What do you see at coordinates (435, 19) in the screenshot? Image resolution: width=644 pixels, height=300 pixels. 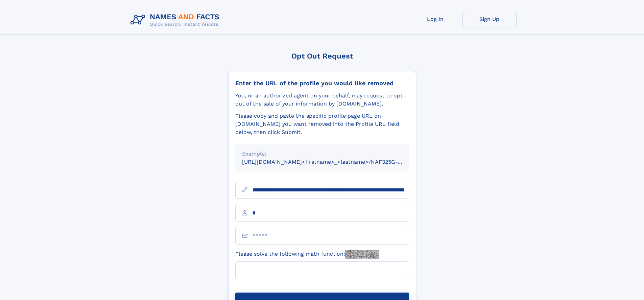 I see `a: Log In` at bounding box center [435, 19].